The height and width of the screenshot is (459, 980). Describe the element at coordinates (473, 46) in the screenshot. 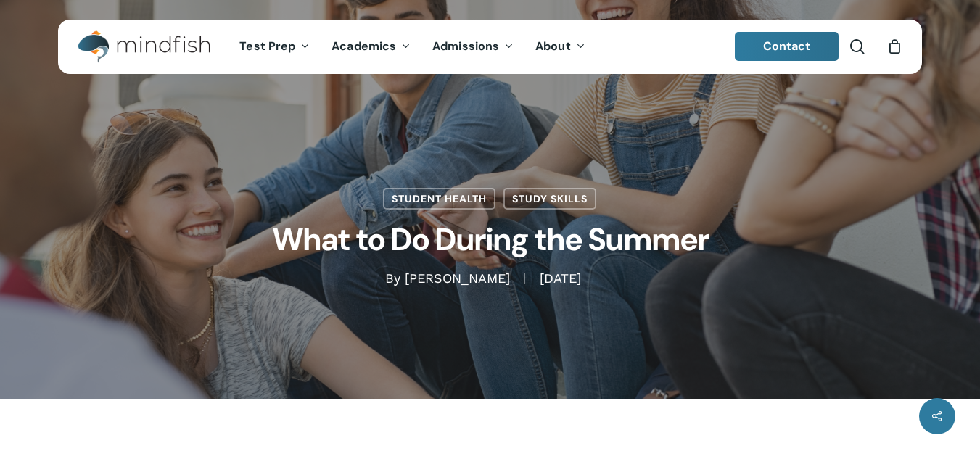

I see `a: Admissions` at that location.